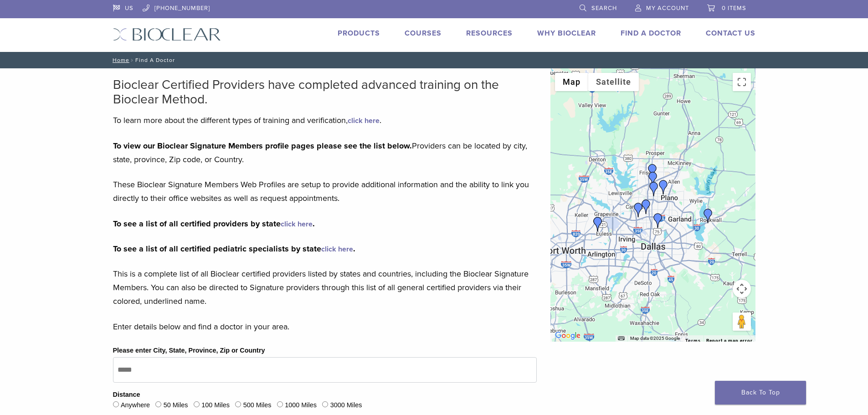 Image resolution: width=868 pixels, height=415 pixels. Describe the element at coordinates (301, 405) in the screenshot. I see `label: 1000 Miles` at that location.